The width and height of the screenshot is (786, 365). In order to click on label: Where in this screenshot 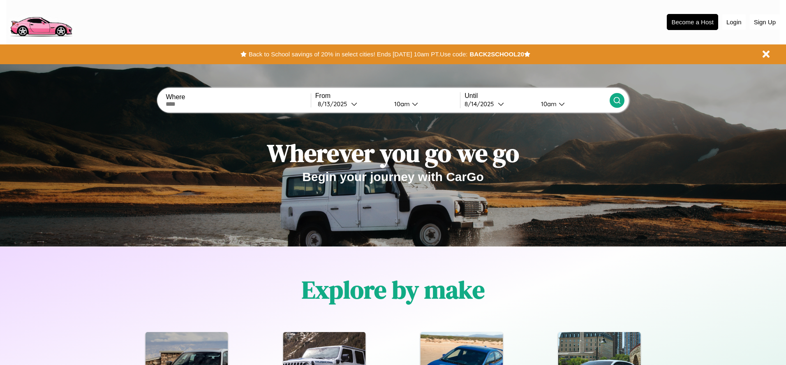, I will do `click(238, 97)`.